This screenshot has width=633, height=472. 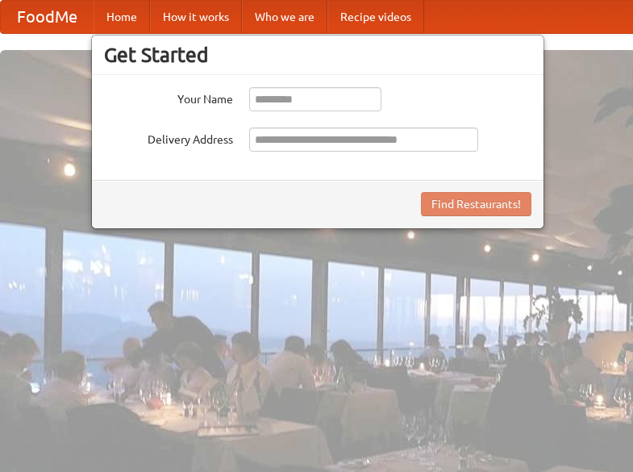 I want to click on a: FoodMe, so click(x=47, y=17).